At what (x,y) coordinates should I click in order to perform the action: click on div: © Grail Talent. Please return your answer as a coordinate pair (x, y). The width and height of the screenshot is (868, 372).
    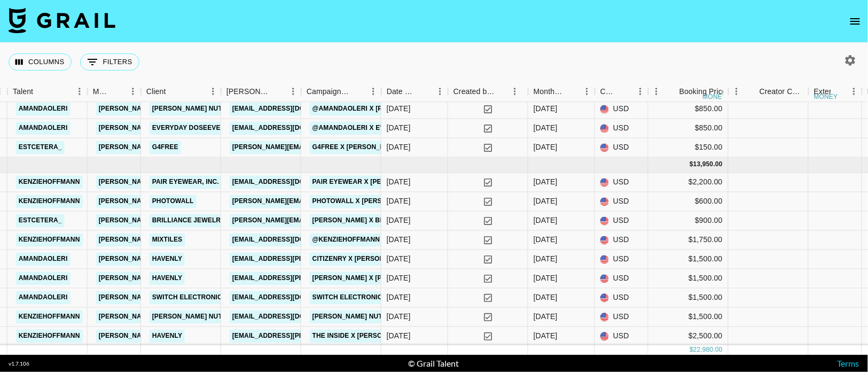
    Looking at the image, I should click on (433, 363).